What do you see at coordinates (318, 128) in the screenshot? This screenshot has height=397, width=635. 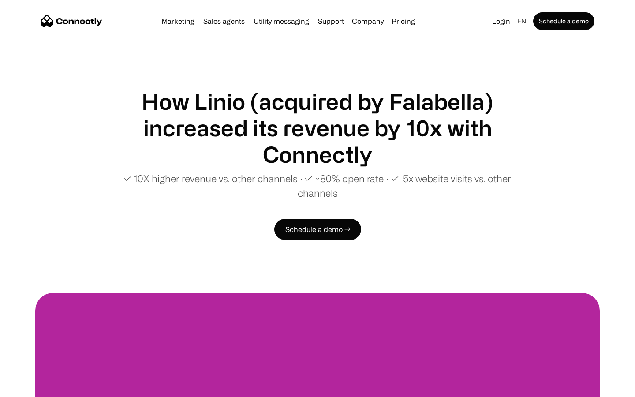 I see `h1: How Linio (acquired by Falabella) increased its revenue by 10x with Connectly` at bounding box center [318, 128].